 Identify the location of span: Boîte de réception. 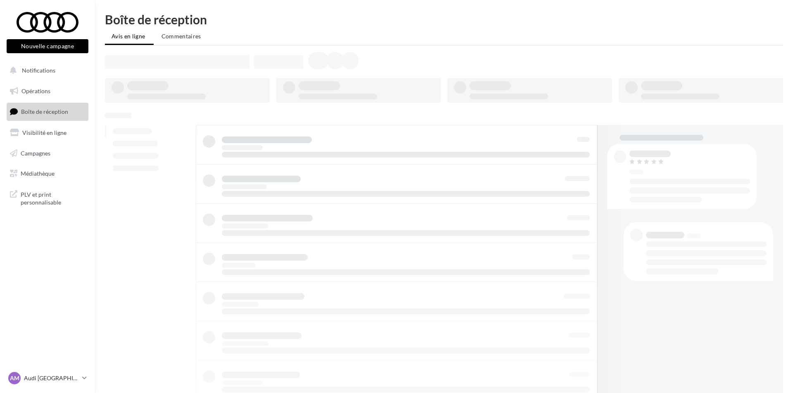
(45, 111).